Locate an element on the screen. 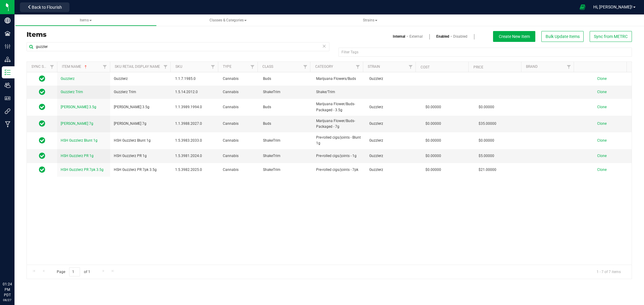 The width and height of the screenshot is (644, 305). inline-svg: Inventory is located at coordinates (7, 72).